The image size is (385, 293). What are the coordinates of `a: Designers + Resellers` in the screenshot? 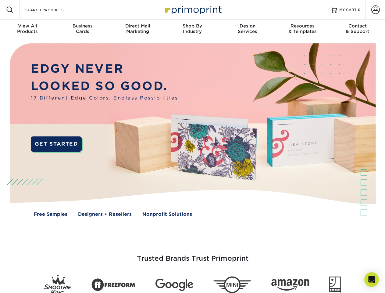 It's located at (105, 214).